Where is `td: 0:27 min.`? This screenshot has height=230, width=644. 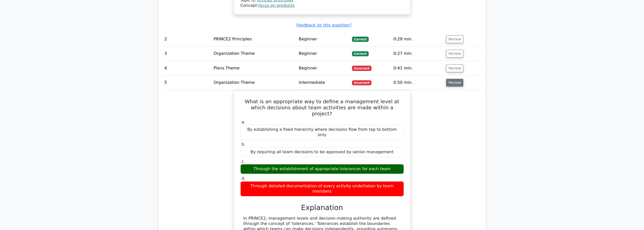
td: 0:27 min. is located at coordinates (418, 53).